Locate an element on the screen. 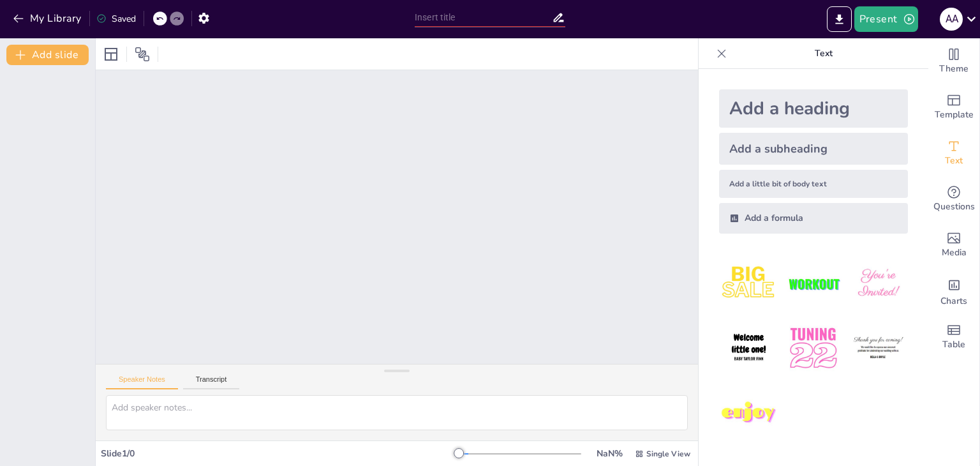 The image size is (980, 466). div: Add a table is located at coordinates (954, 337).